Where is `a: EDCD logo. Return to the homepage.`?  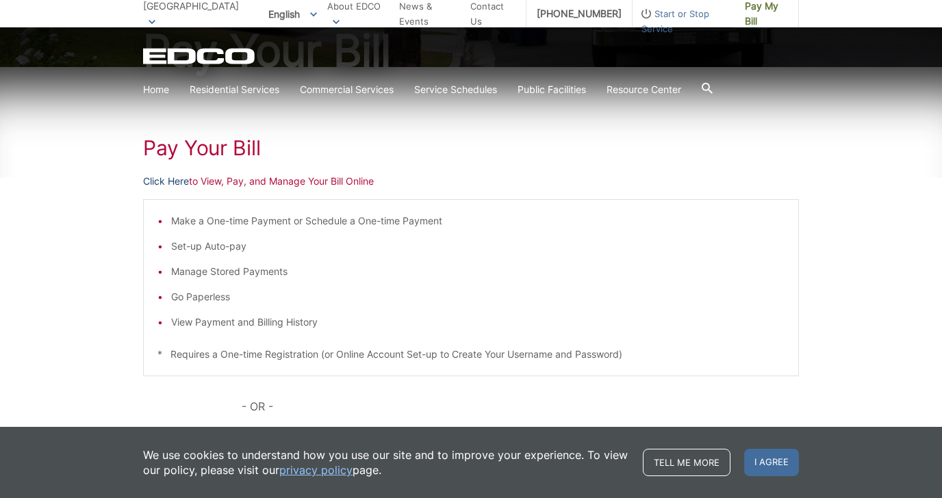
a: EDCD logo. Return to the homepage. is located at coordinates (200, 56).